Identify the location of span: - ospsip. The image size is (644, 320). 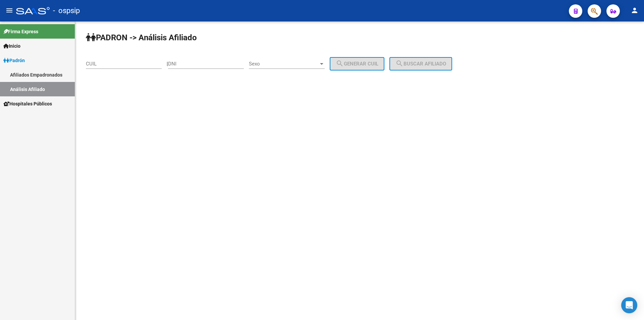
(66, 10).